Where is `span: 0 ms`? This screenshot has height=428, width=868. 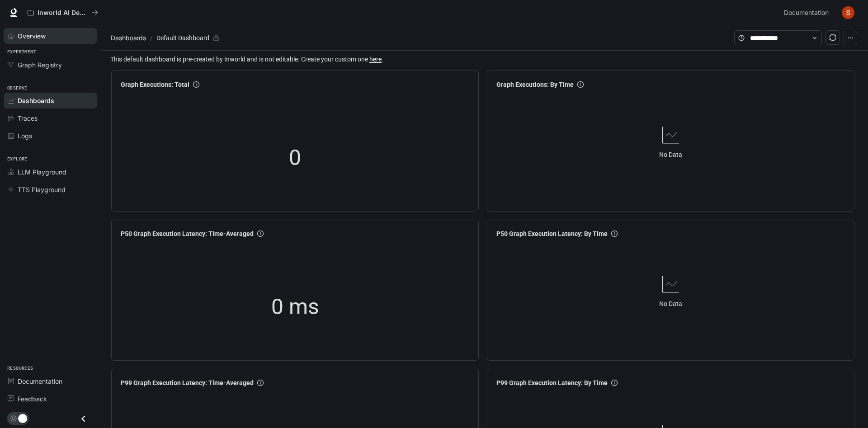 span: 0 ms is located at coordinates (295, 306).